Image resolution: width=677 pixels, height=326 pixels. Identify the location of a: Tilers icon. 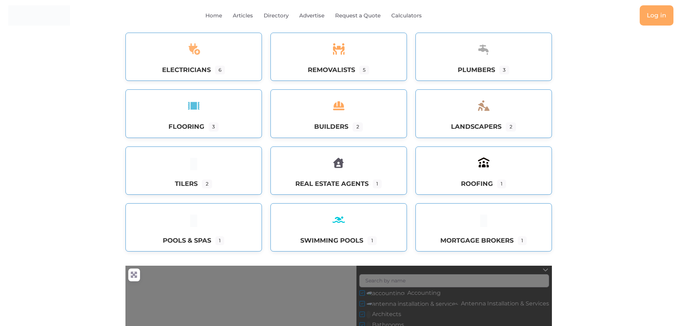
(194, 163).